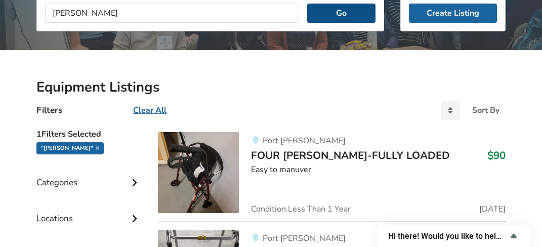 Image resolution: width=542 pixels, height=247 pixels. What do you see at coordinates (150, 110) in the screenshot?
I see `u: Clear All` at bounding box center [150, 110].